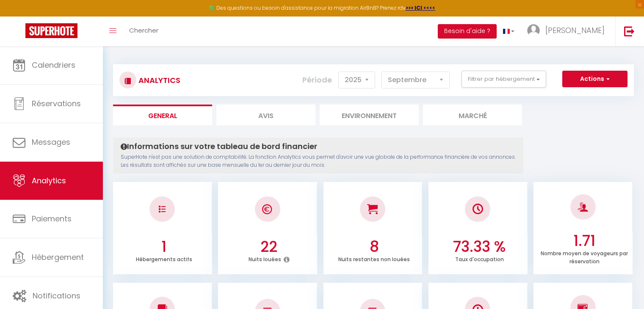 The image size is (644, 309). What do you see at coordinates (374, 247) in the screenshot?
I see `h3: 8` at bounding box center [374, 247].